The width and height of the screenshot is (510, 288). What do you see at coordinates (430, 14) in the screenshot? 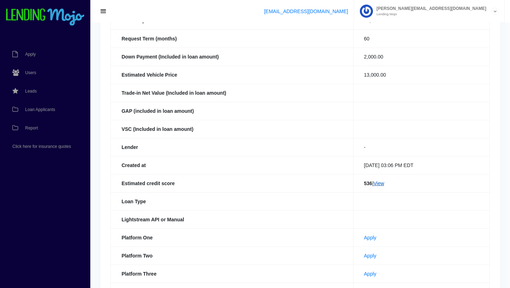
I see `small: Lending Mojo` at bounding box center [430, 14].